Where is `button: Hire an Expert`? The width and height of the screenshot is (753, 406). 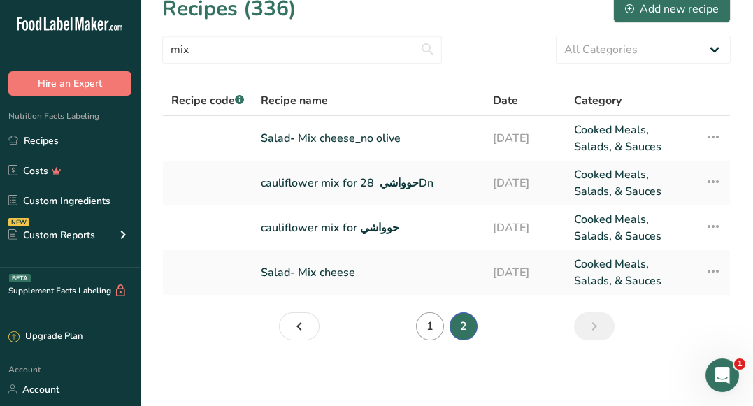 button: Hire an Expert is located at coordinates (70, 83).